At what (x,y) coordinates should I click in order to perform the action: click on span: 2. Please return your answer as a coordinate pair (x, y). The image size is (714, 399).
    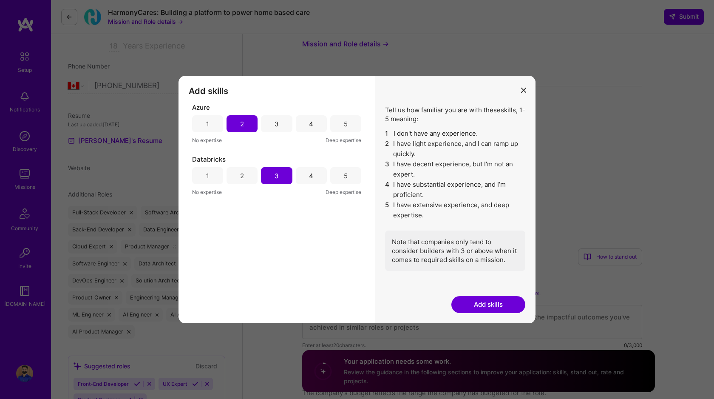
    Looking at the image, I should click on (387, 149).